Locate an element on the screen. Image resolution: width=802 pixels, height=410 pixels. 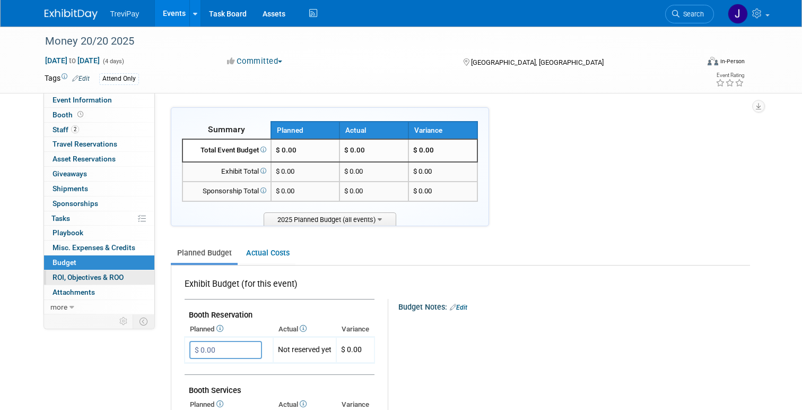
div: Attend Only is located at coordinates (119, 79).